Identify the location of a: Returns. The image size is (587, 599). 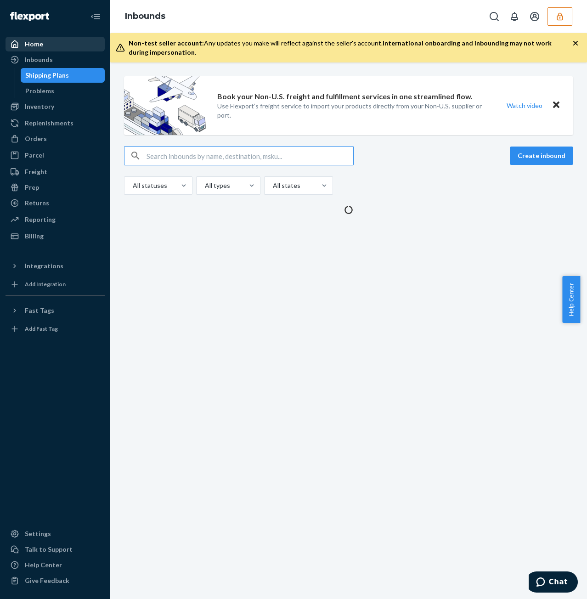
(55, 203).